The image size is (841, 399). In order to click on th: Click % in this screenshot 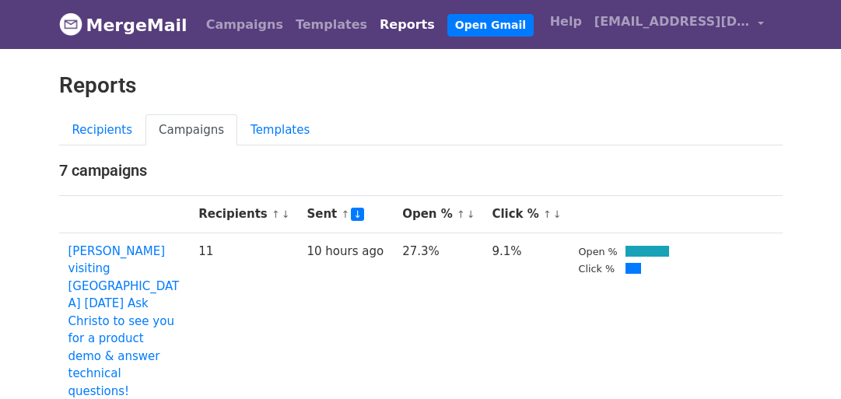, I will do `click(525, 215)`.